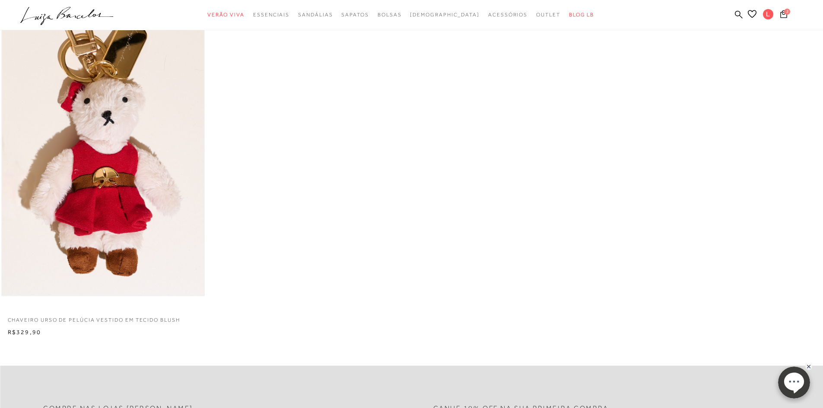  I want to click on span: Sapatos, so click(355, 15).